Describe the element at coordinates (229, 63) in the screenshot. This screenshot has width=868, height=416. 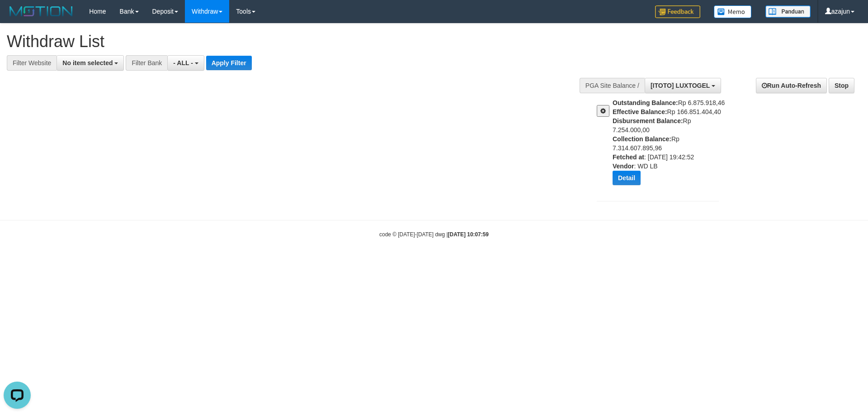
I see `button: Apply Filter` at that location.